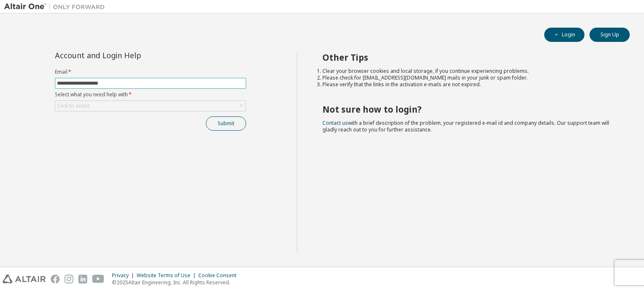 The width and height of the screenshot is (644, 291). Describe the element at coordinates (124, 276) in the screenshot. I see `div: Privacy` at that location.